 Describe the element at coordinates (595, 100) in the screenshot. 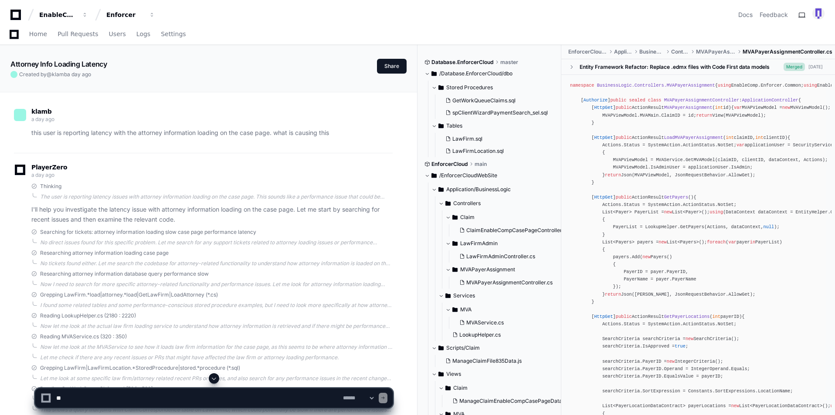

I see `span: Authorize` at that location.